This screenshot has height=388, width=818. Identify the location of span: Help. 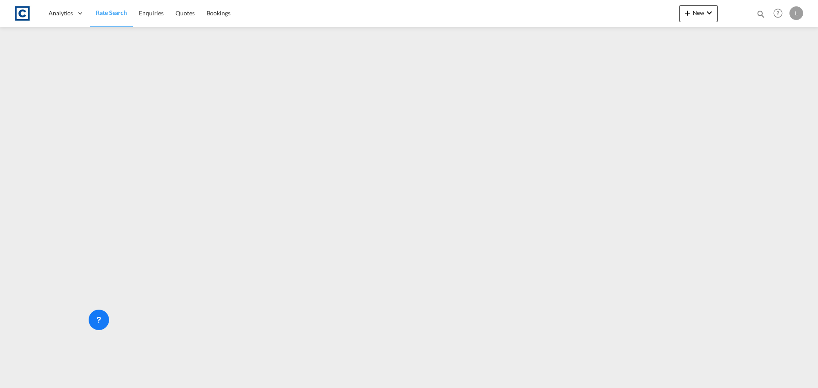
(778, 13).